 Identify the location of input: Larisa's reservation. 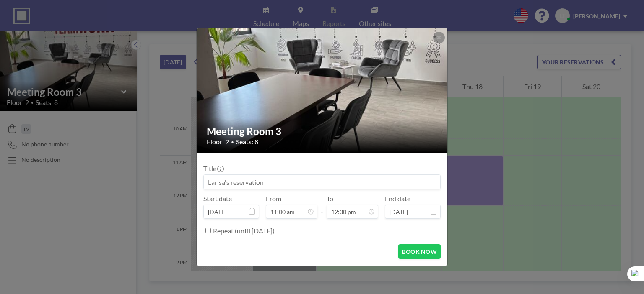
(322, 182).